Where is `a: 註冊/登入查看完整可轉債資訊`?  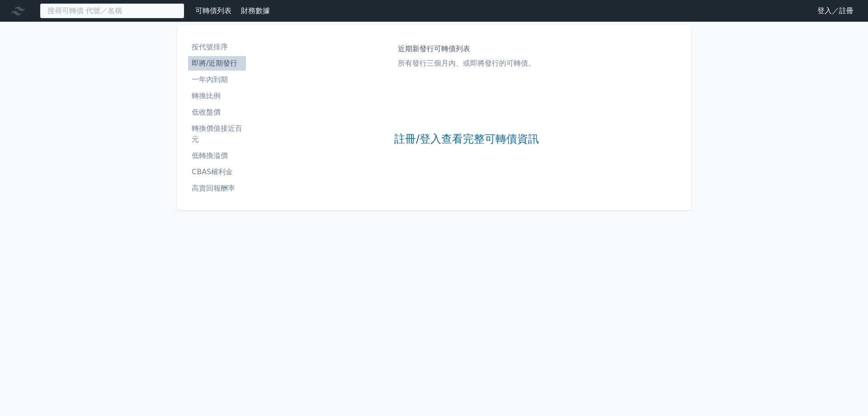 a: 註冊/登入查看完整可轉債資訊 is located at coordinates (467, 139).